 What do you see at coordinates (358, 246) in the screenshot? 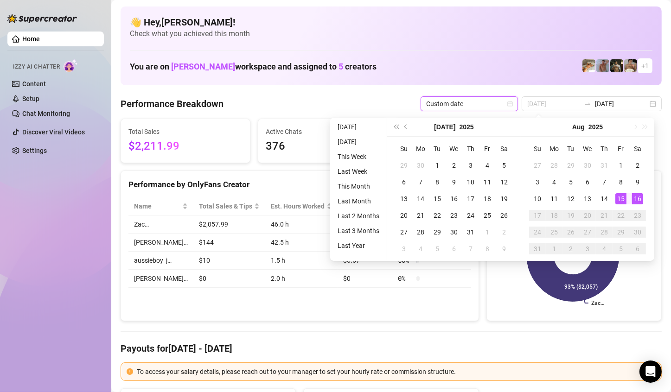
I see `li: Last Year` at bounding box center [358, 246].